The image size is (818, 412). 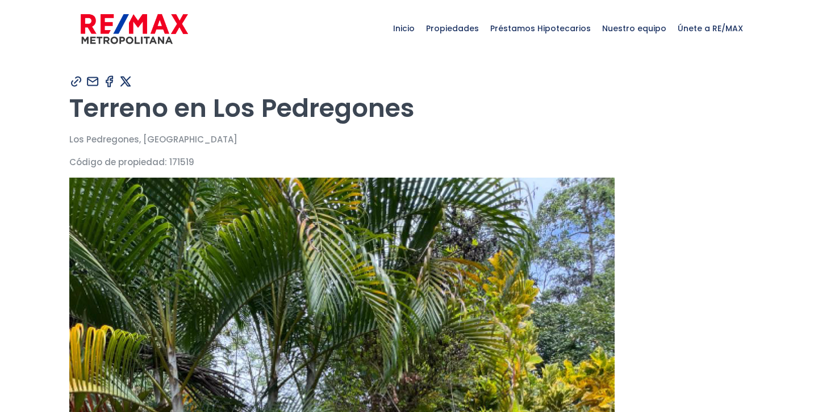 What do you see at coordinates (452, 28) in the screenshot?
I see `span: Propiedades` at bounding box center [452, 28].